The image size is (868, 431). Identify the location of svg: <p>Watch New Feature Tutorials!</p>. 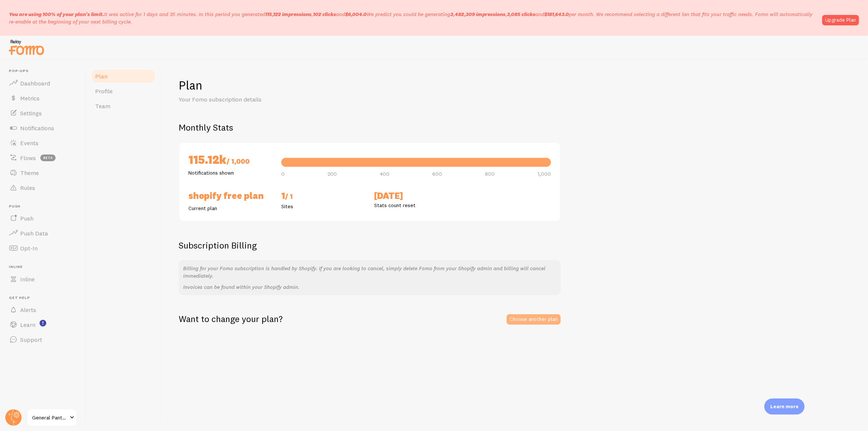
(43, 323).